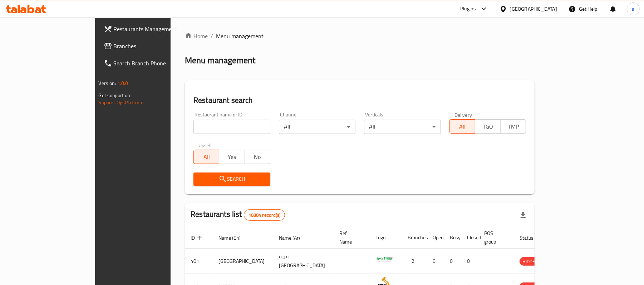 Image resolution: width=644 pixels, height=285 pixels. What do you see at coordinates (294, 238) in the screenshot?
I see `span: Name (Ar)` at bounding box center [294, 238].